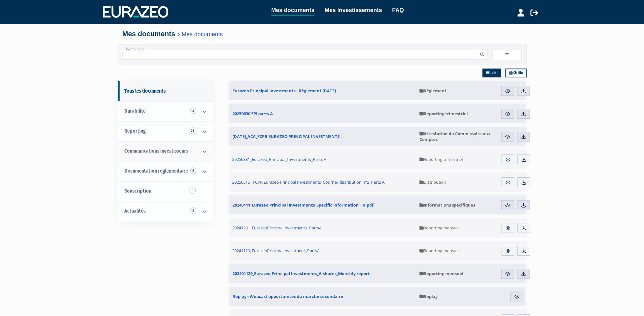 This screenshot has width=644, height=316. Describe the element at coordinates (135, 211) in the screenshot. I see `span: Actualités` at that location.